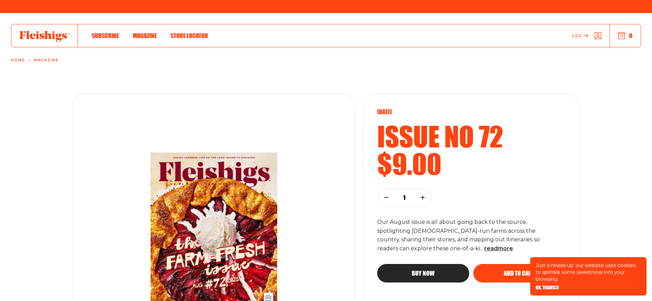  What do you see at coordinates (105, 36) in the screenshot?
I see `span: Subscribe` at bounding box center [105, 36].